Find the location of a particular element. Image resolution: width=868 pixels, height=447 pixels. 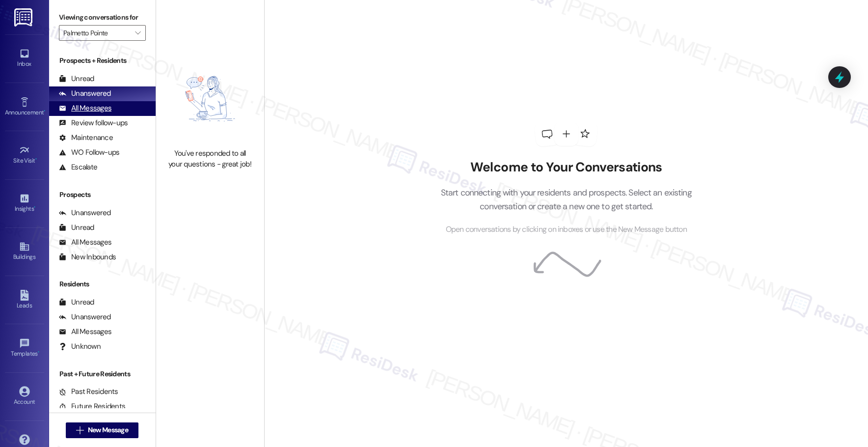

div: Maintenance is located at coordinates (86, 138).